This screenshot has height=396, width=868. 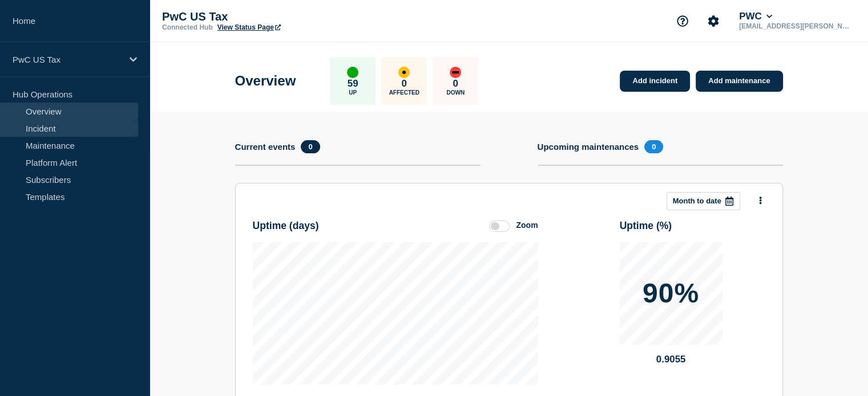 What do you see at coordinates (265, 146) in the screenshot?
I see `h4: Current events` at bounding box center [265, 146].